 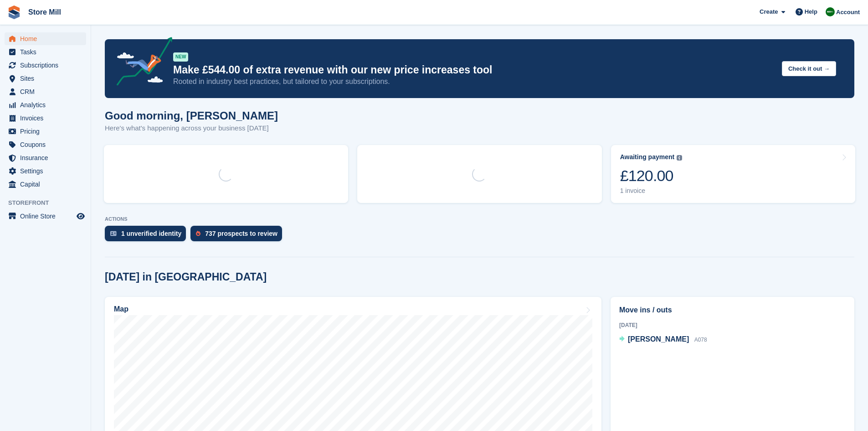 I want to click on a: Store Mill, so click(x=44, y=12).